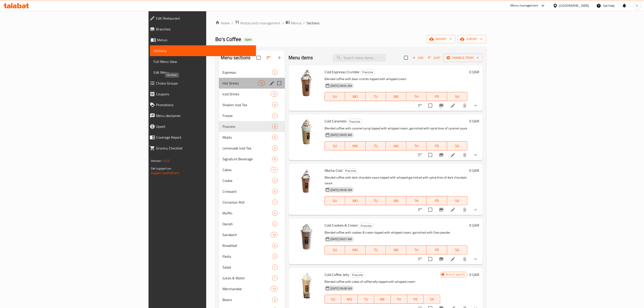  What do you see at coordinates (274, 170) in the screenshot?
I see `span: 17` at bounding box center [274, 170].